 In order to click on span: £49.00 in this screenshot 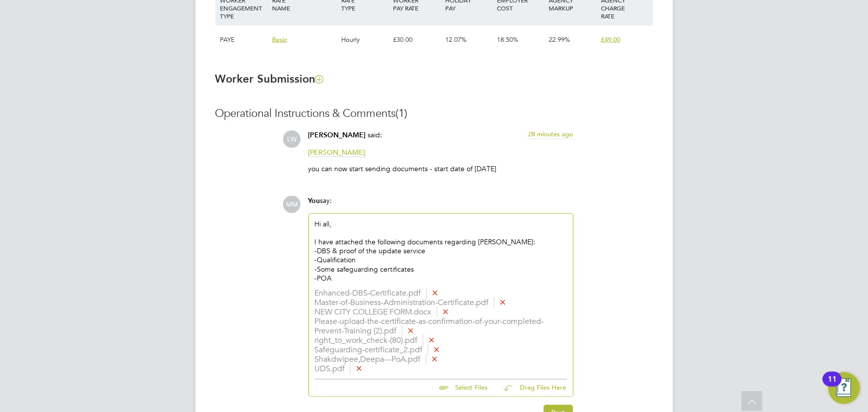, I will do `click(611, 39)`.